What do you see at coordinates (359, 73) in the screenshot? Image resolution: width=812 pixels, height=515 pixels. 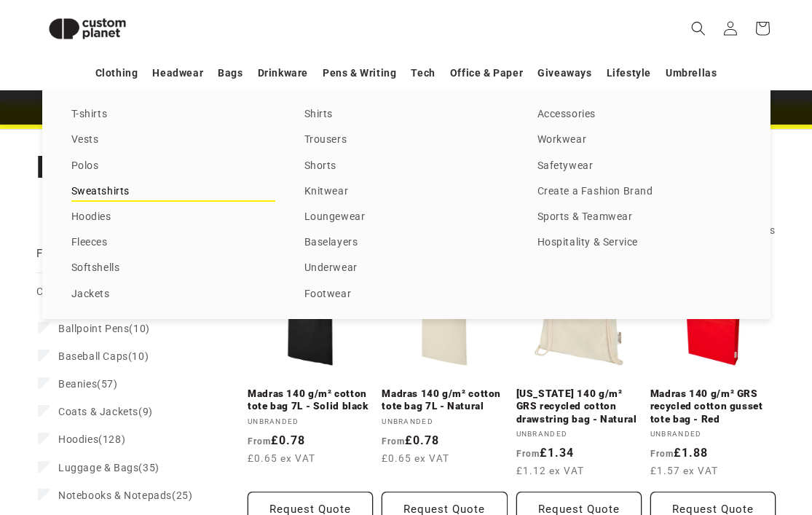 I see `a: Pens & Writing` at bounding box center [359, 73].